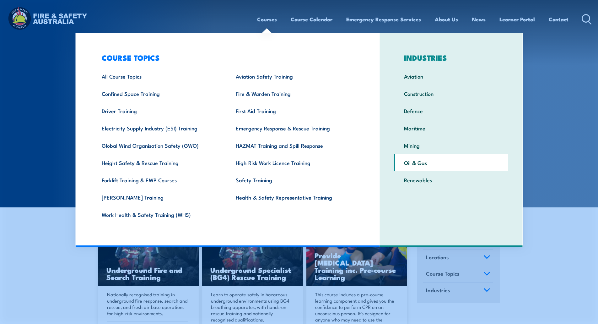 This screenshot has height=324, width=598. Describe the element at coordinates (159, 128) in the screenshot. I see `a: Electricity Supply Industry (ESI) Training` at that location.